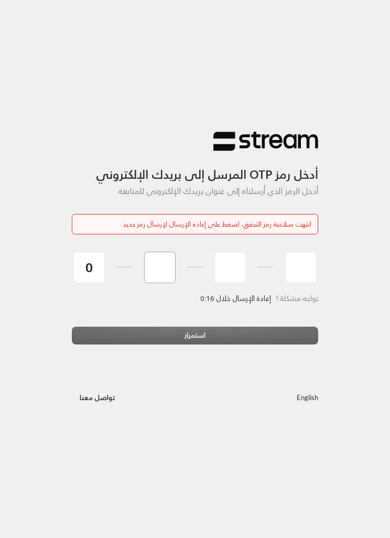 This screenshot has height=538, width=390. I want to click on h5: أدخل الرمز الذي أرسلناه إلى عنوان بريدك الإلكتروني للمتابعة, so click(195, 191).